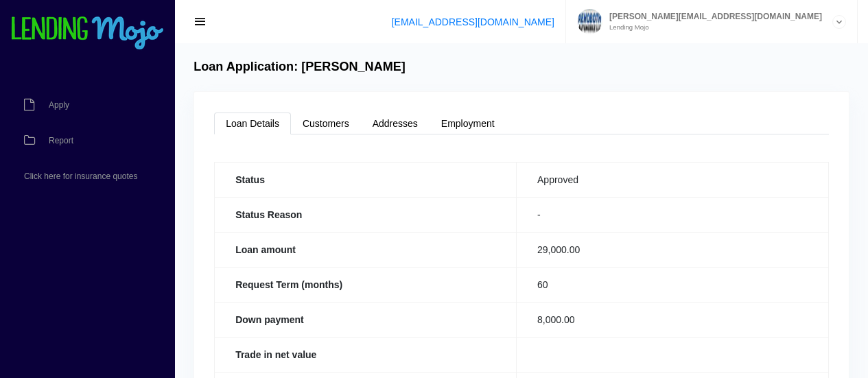 Image resolution: width=868 pixels, height=378 pixels. I want to click on img: Profile image, so click(590, 21).